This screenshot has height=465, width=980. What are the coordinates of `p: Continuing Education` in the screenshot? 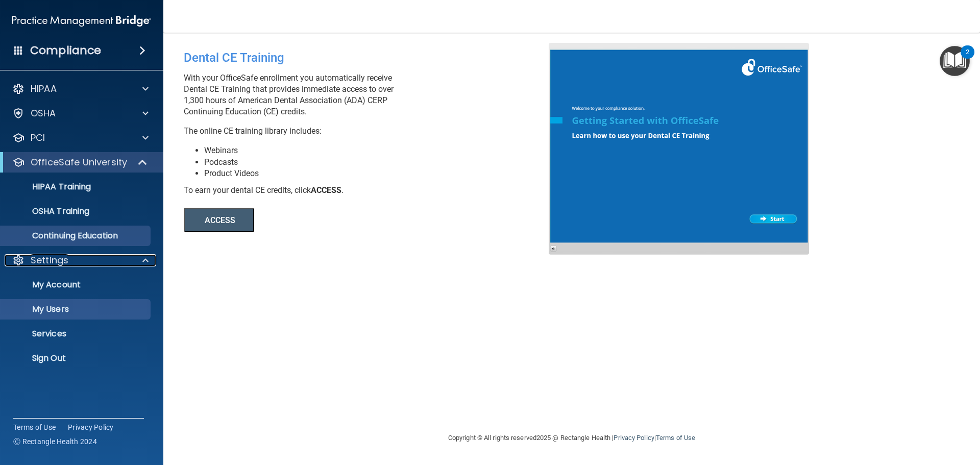 It's located at (76, 236).